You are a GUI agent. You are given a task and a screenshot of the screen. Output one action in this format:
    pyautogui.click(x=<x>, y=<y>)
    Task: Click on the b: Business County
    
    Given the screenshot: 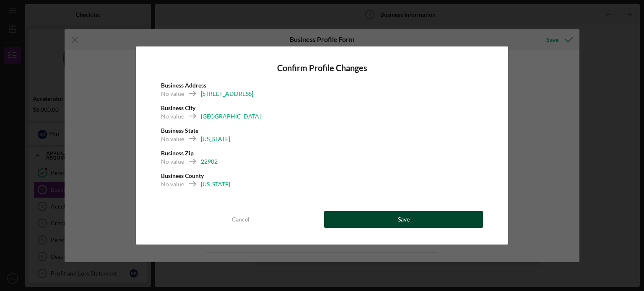 What is the action you would take?
    pyautogui.click(x=182, y=175)
    